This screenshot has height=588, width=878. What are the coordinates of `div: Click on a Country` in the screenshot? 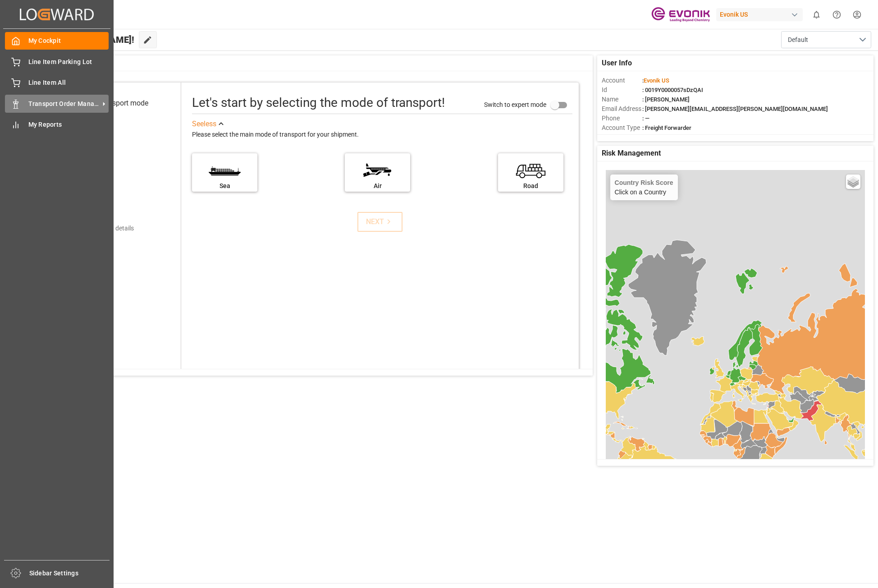 It's located at (644, 187).